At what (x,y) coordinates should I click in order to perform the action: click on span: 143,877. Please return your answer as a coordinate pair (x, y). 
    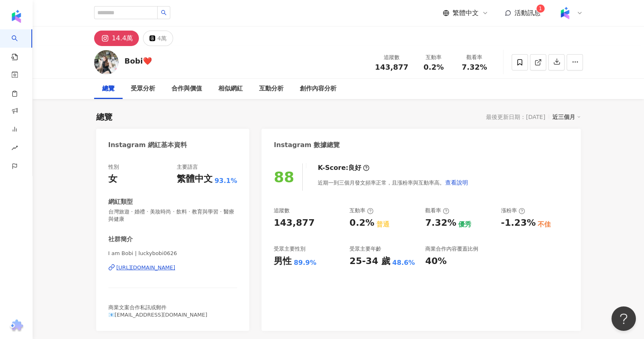
    Looking at the image, I should click on (392, 67).